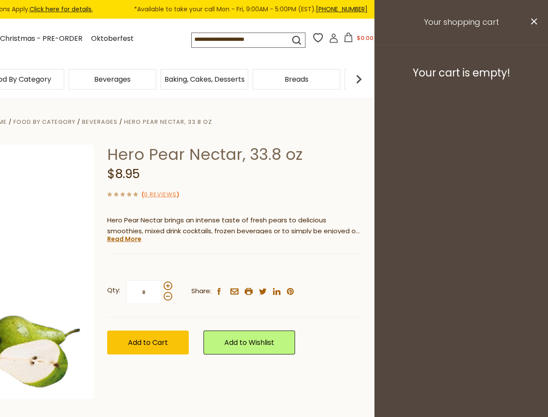 This screenshot has height=417, width=548. I want to click on a: Breads, so click(296, 79).